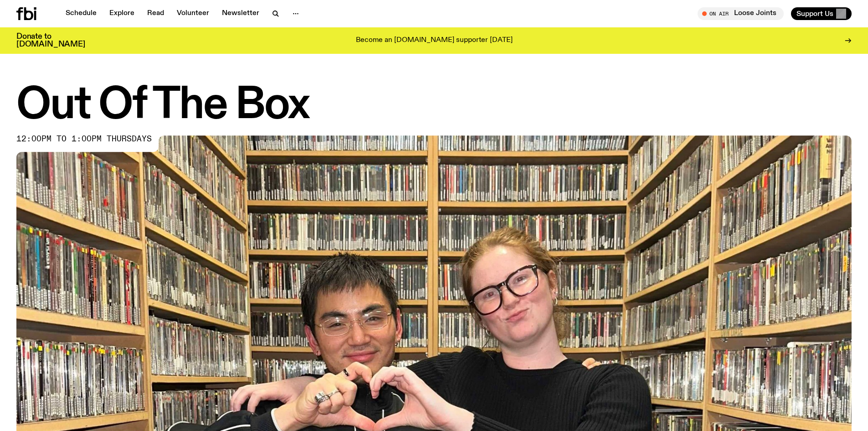 This screenshot has width=868, height=431. What do you see at coordinates (434, 106) in the screenshot?
I see `h1: Out Of The Box` at bounding box center [434, 106].